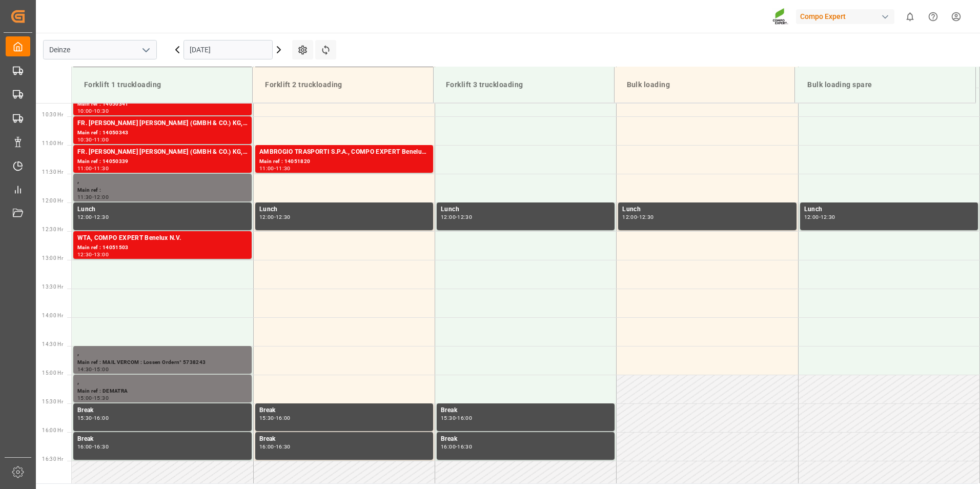  Describe the element at coordinates (52, 114) in the screenshot. I see `span: 10:30 Hr` at that location.